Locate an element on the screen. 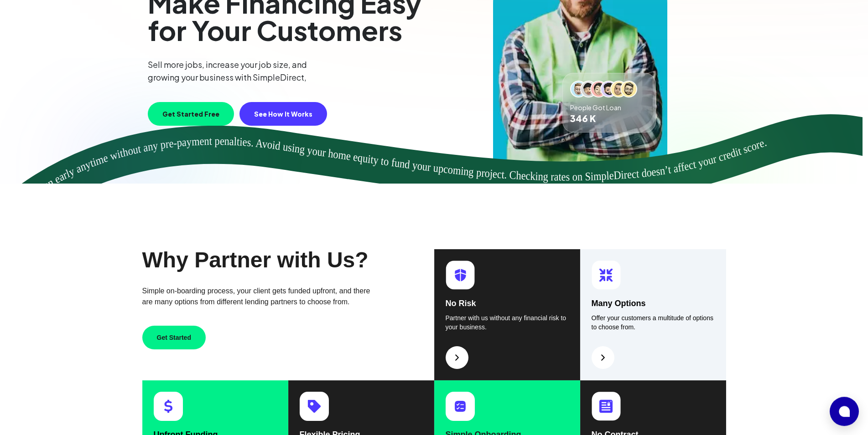 This screenshot has height=435, width=868. h4: Many Options is located at coordinates (653, 304).